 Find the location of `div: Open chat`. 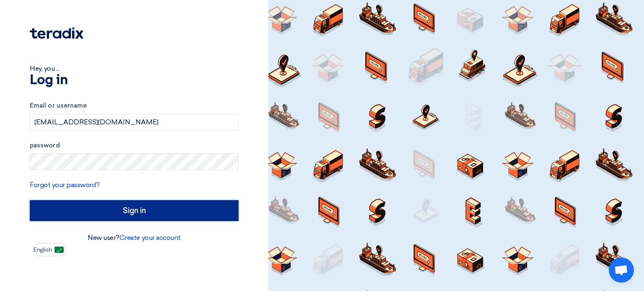

div: Open chat is located at coordinates (621, 270).